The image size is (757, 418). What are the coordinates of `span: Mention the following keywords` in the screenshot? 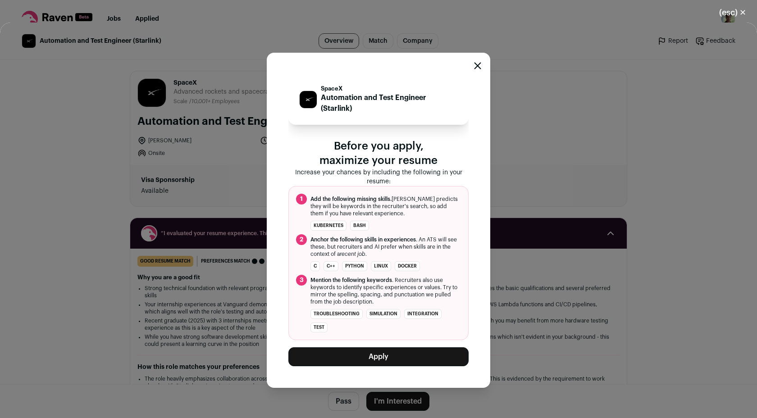 It's located at (351, 280).